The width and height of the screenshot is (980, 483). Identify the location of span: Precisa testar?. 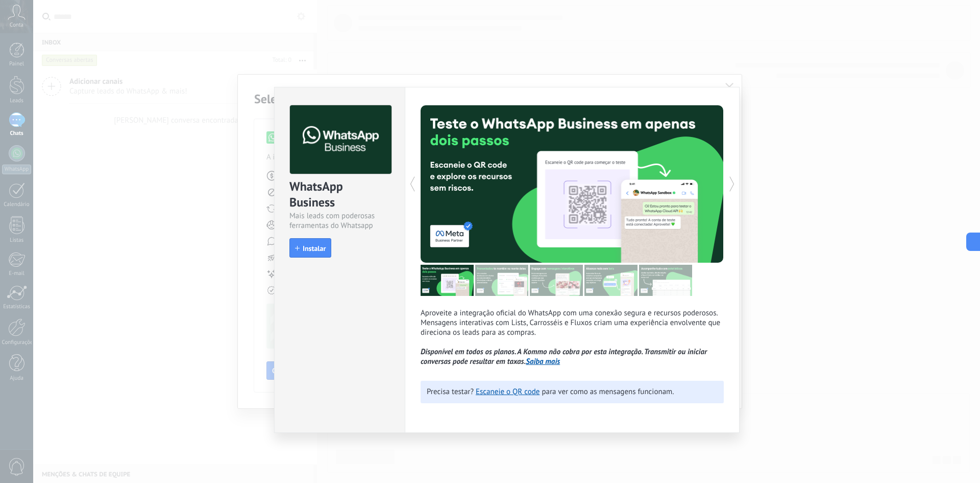
(450, 392).